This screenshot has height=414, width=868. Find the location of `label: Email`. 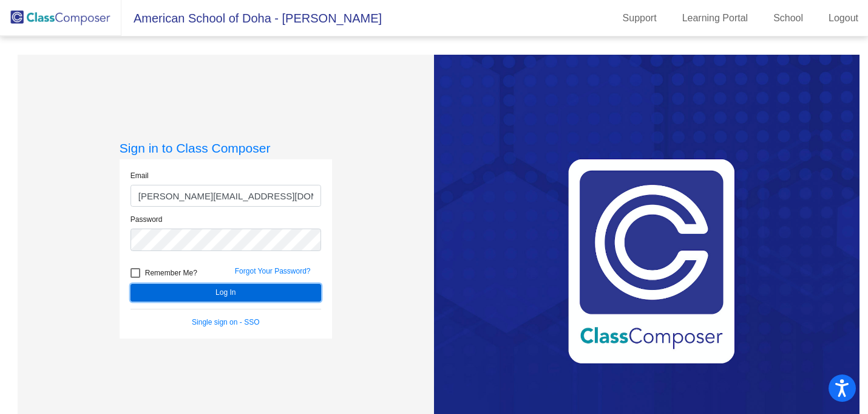

label: Email is located at coordinates (139, 176).